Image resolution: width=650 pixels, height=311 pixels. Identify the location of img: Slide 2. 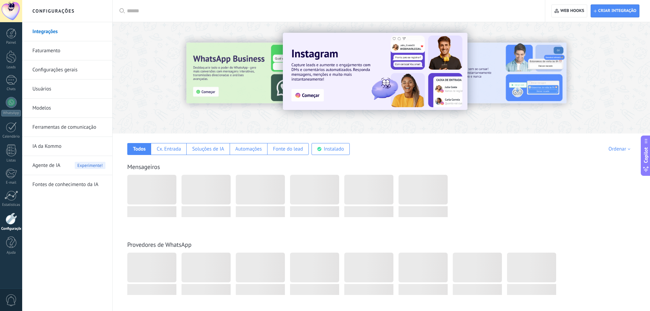
(494, 73).